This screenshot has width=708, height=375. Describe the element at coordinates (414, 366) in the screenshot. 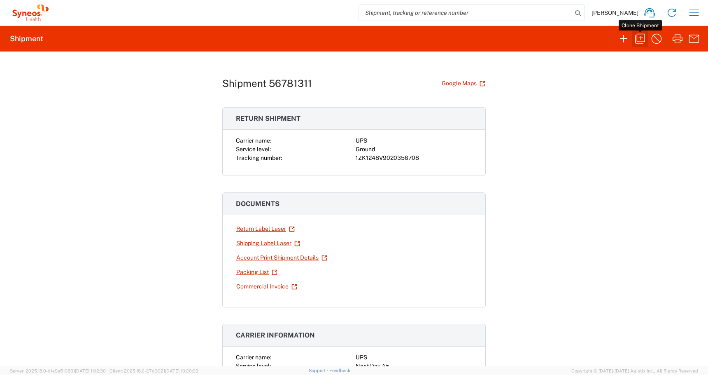

I see `div: Next Day Air` at that location.